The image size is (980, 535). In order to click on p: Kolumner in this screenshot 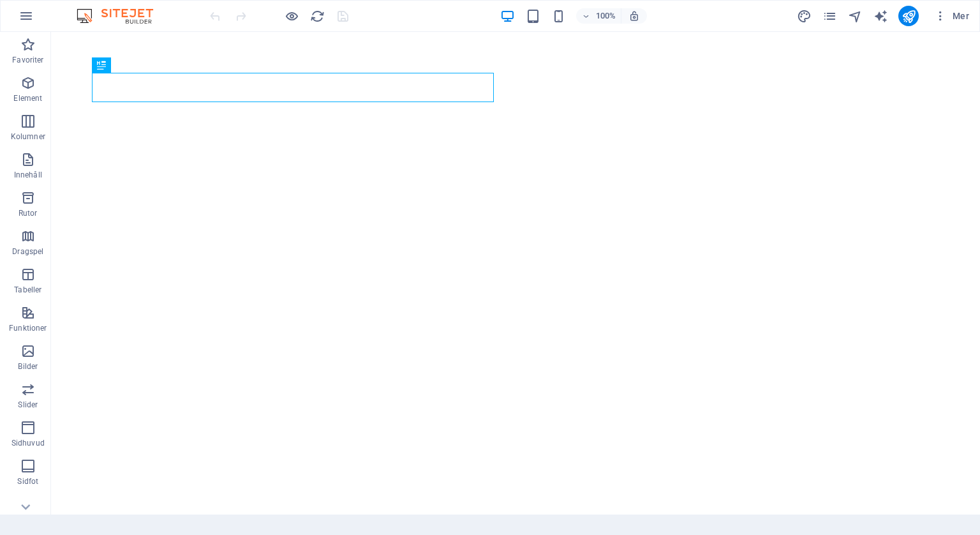, I will do `click(28, 137)`.